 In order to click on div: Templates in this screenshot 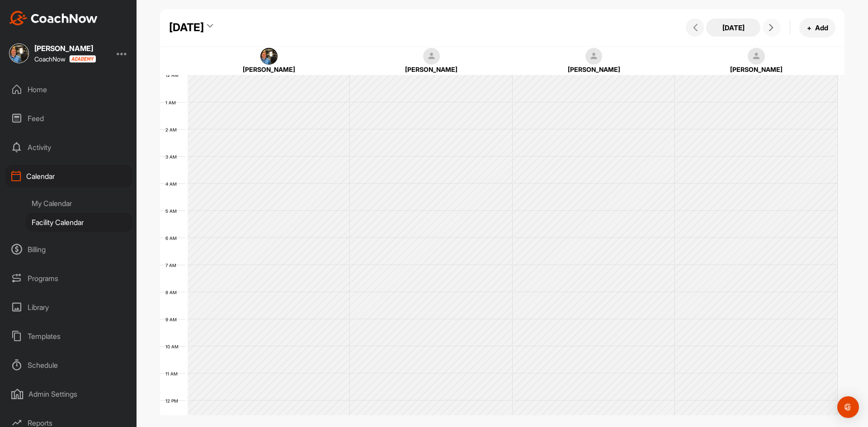, I will do `click(69, 336)`.